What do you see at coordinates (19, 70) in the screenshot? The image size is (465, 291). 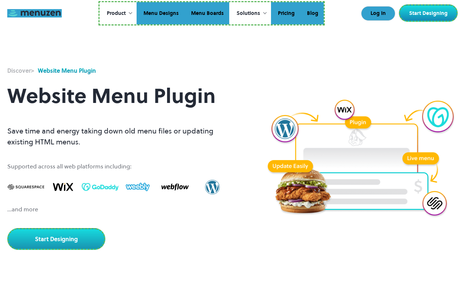 I see `strong: Discover` at bounding box center [19, 70].